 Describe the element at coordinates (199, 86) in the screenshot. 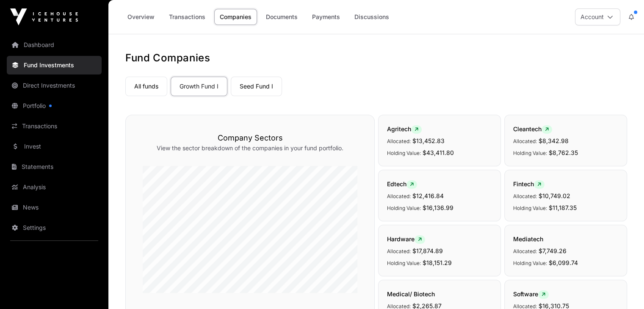

I see `a: Growth Fund I` at that location.